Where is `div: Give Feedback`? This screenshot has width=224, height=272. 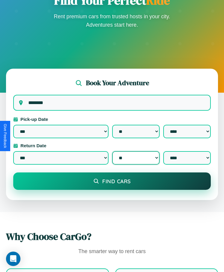
div: Give Feedback is located at coordinates (5, 136).